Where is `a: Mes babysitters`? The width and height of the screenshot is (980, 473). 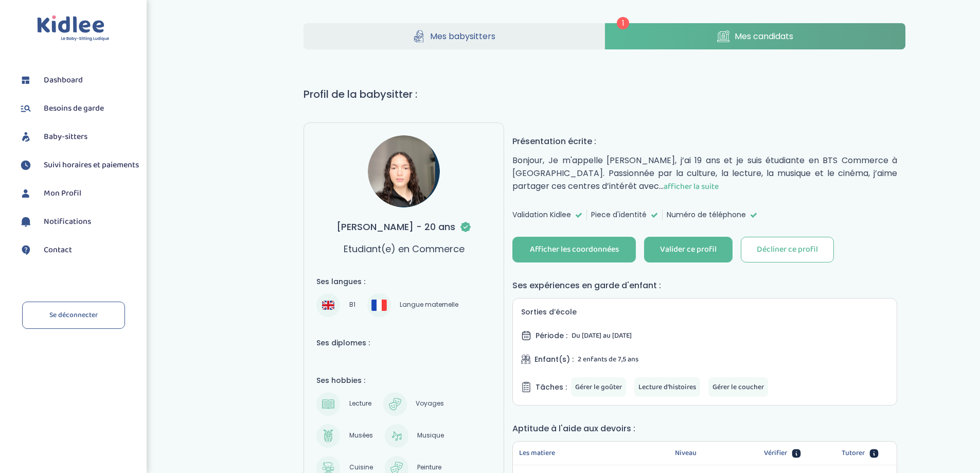 a: Mes babysitters is located at coordinates (454, 36).